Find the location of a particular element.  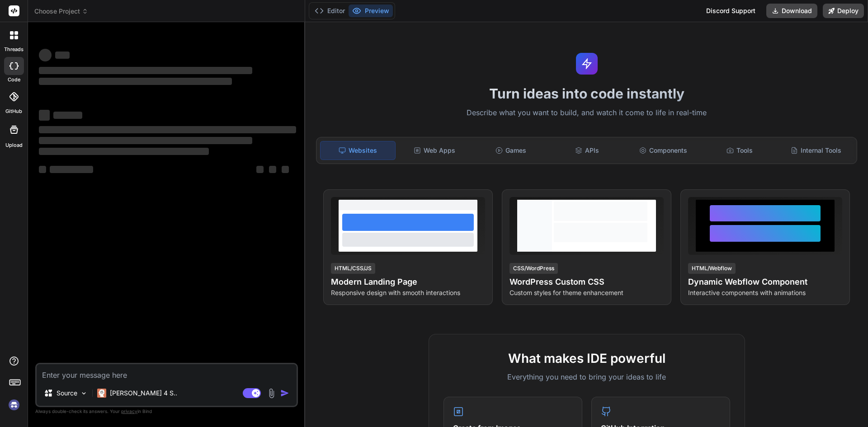

div: Websites is located at coordinates (357, 150).